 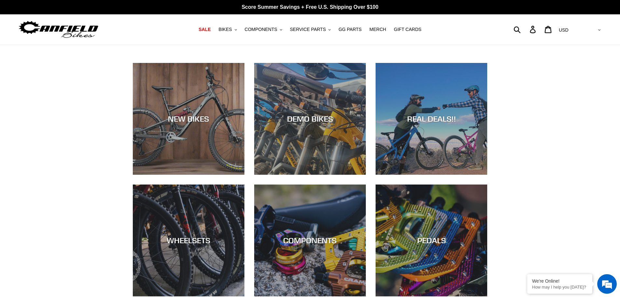 What do you see at coordinates (431, 240) in the screenshot?
I see `a: PEDALS` at bounding box center [431, 240].